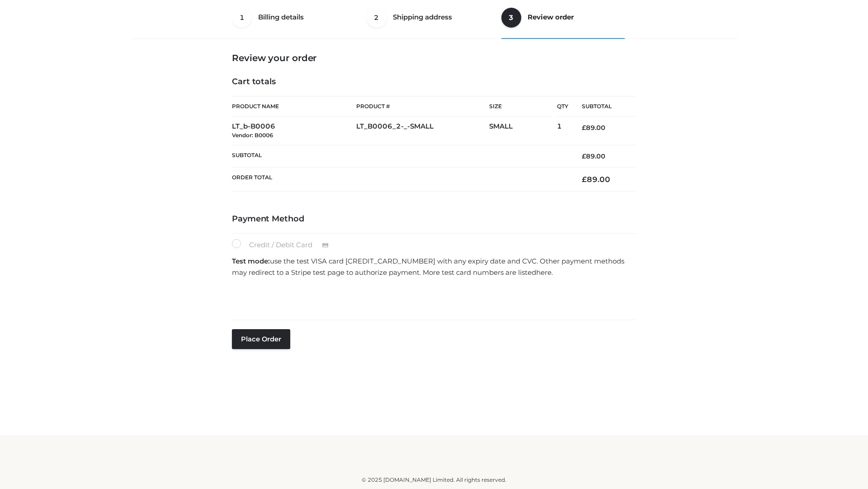 The width and height of the screenshot is (868, 489). I want to click on h4: Payment Method, so click(434, 219).